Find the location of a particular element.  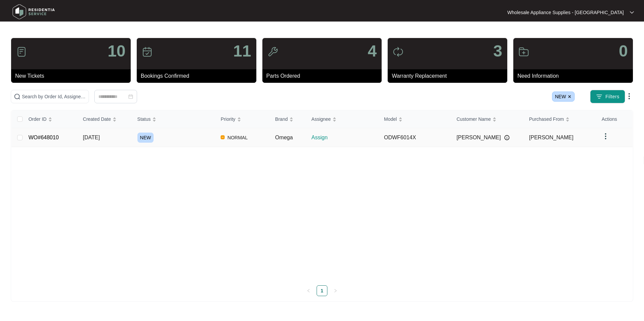

th: Purchased From is located at coordinates (560, 120).